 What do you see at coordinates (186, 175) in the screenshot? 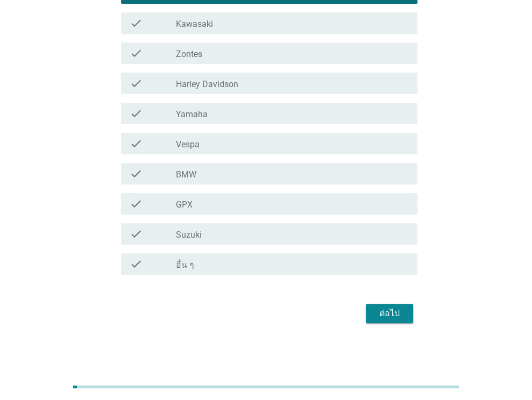
I see `label: BMW` at bounding box center [186, 175].